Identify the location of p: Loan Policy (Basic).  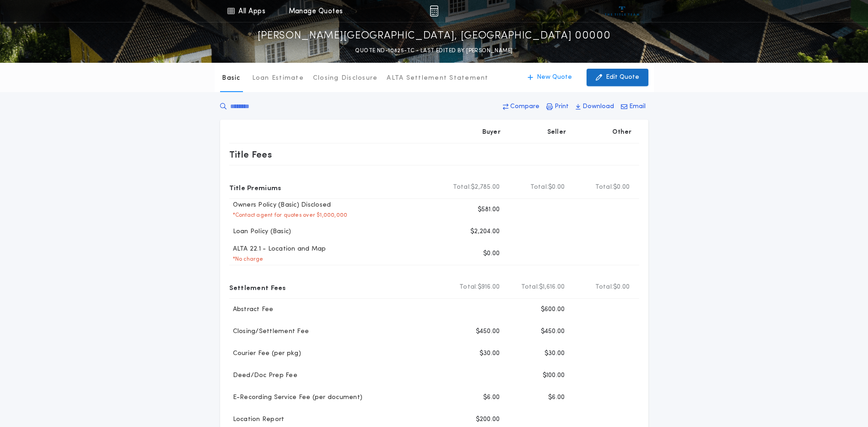
(261, 231).